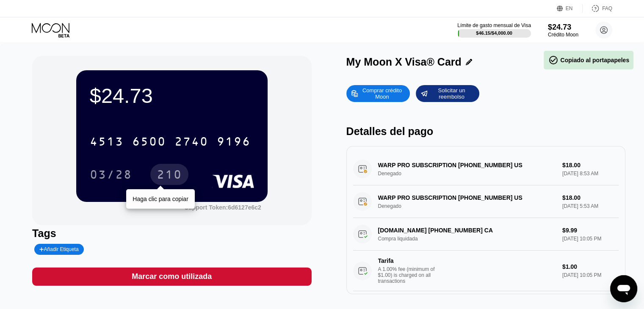 The height and width of the screenshot is (309, 644). I want to click on div: 4513650027409196, so click(170, 141).